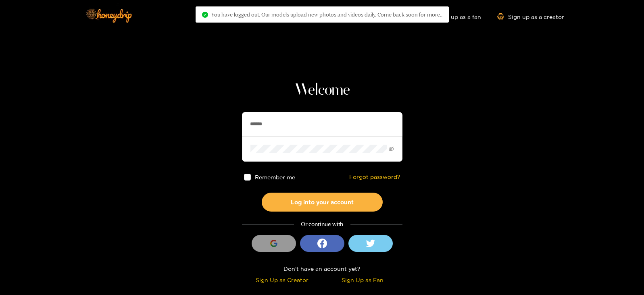 This screenshot has width=644, height=295. What do you see at coordinates (205, 15) in the screenshot?
I see `span: check-circle` at bounding box center [205, 15].